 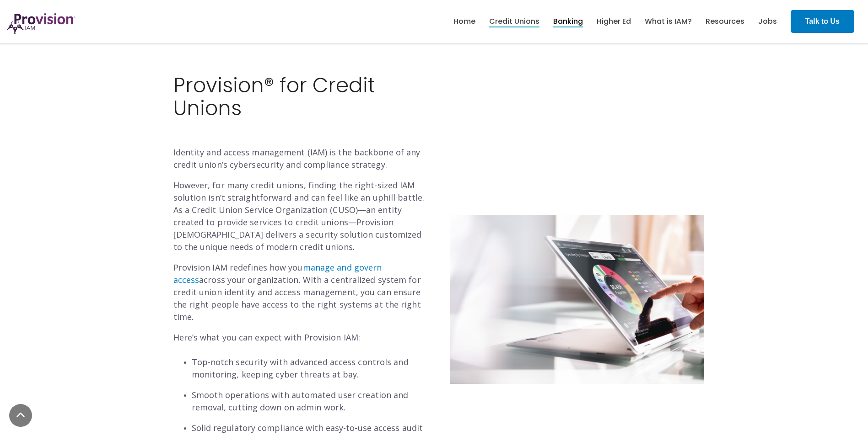 What do you see at coordinates (725, 22) in the screenshot?
I see `a: Resources` at bounding box center [725, 22].